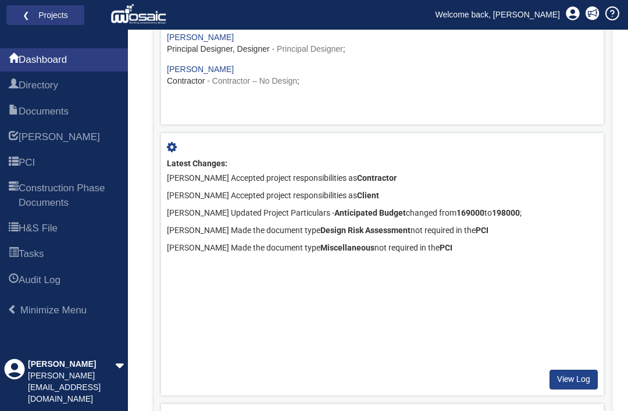 The width and height of the screenshot is (628, 411). Describe the element at coordinates (308, 49) in the screenshot. I see `span: - Principal Designer` at that location.